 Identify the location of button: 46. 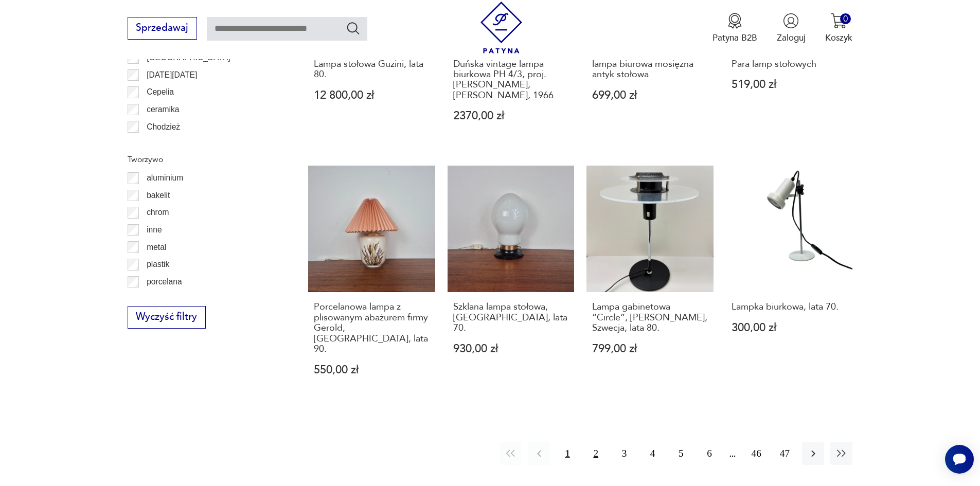
(756, 454).